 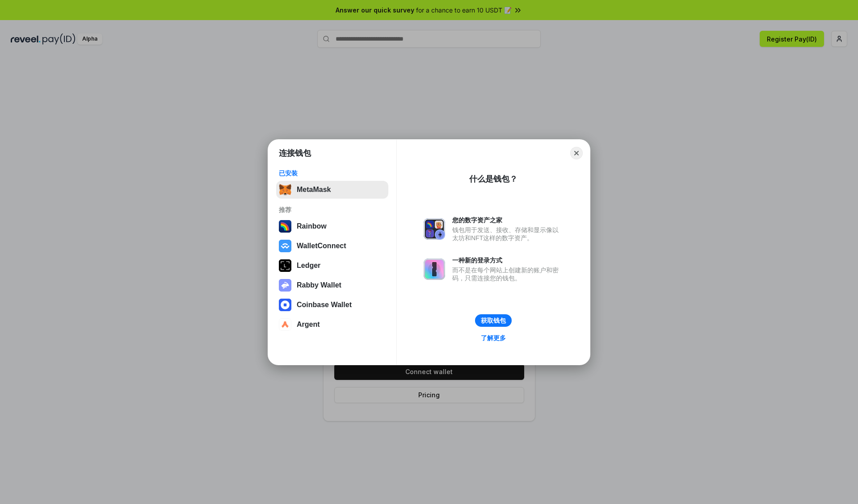 What do you see at coordinates (308, 325) in the screenshot?
I see `div: Argent` at bounding box center [308, 325].